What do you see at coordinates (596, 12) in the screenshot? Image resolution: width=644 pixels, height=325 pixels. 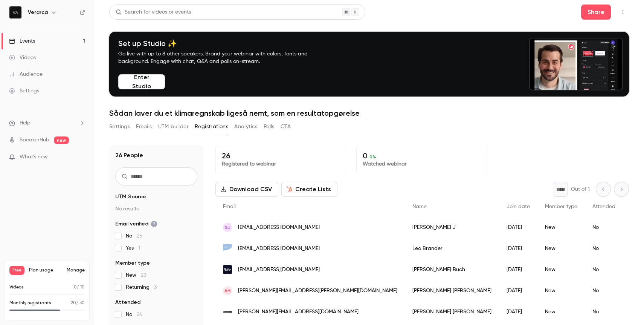 I see `button: Share` at bounding box center [596, 12].